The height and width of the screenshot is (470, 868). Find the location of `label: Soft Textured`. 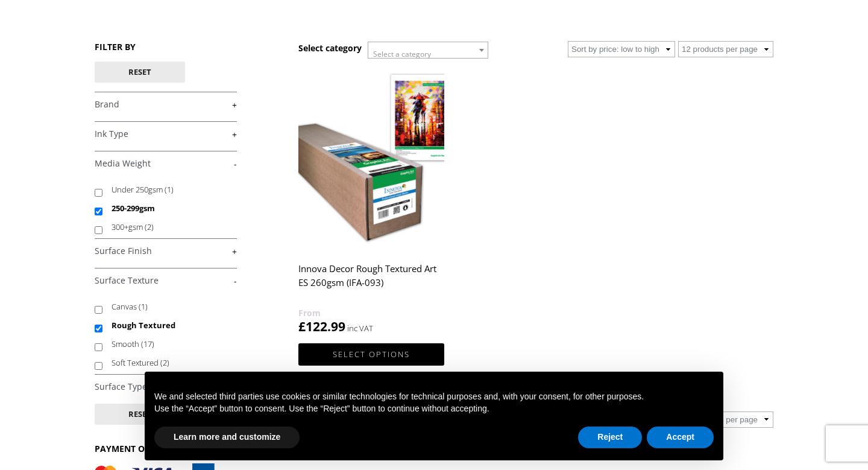

label: Soft Textured is located at coordinates (168, 363).